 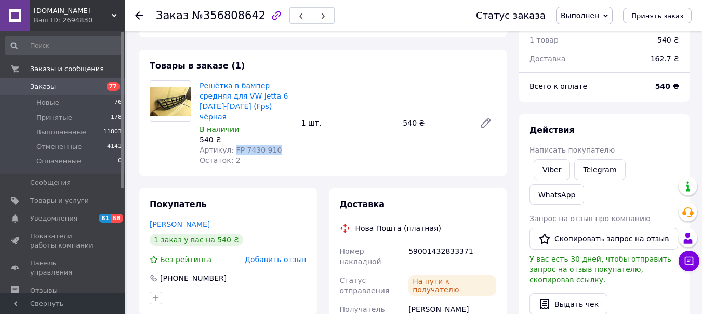 I want to click on span: 77, so click(x=113, y=86).